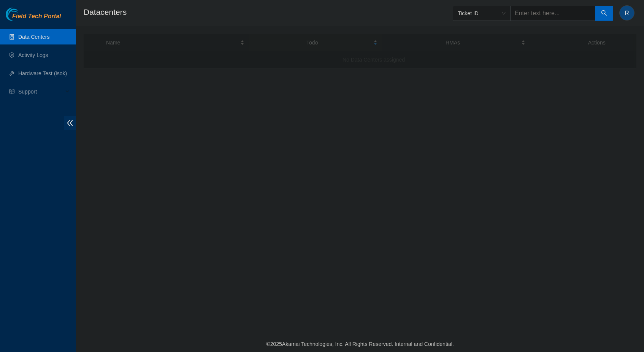  What do you see at coordinates (604, 13) in the screenshot?
I see `button: search` at bounding box center [604, 13].